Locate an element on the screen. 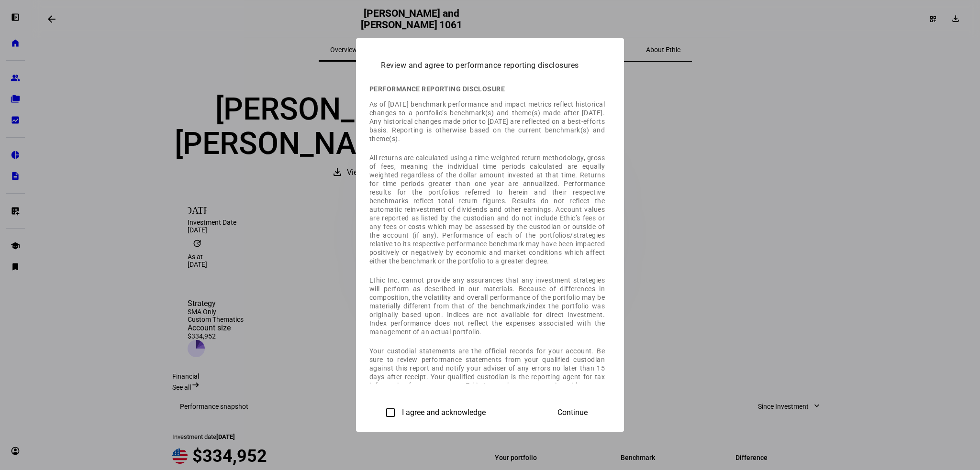 Image resolution: width=980 pixels, height=470 pixels. h2: Review and agree to performance reporting disclosures is located at coordinates (490, 62).